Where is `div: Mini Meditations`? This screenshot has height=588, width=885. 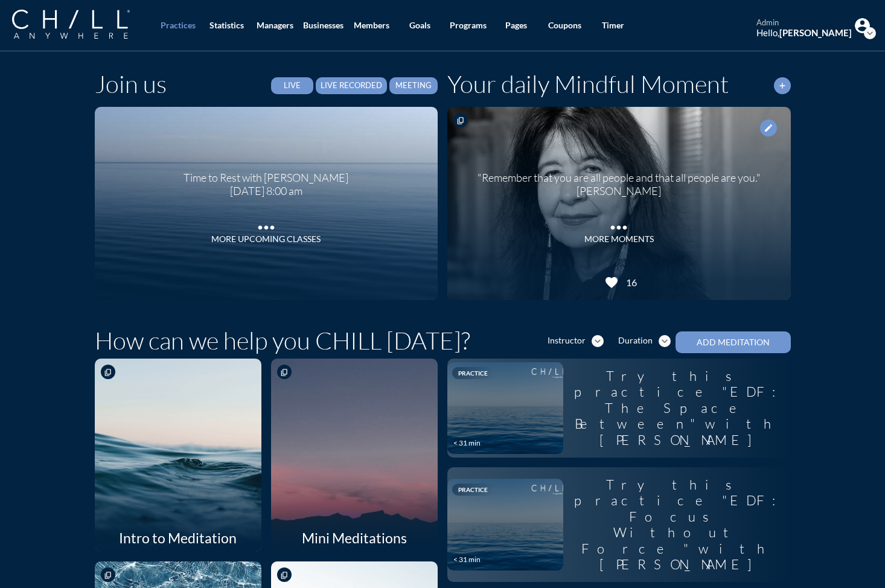 div: Mini Meditations is located at coordinates (354, 538).